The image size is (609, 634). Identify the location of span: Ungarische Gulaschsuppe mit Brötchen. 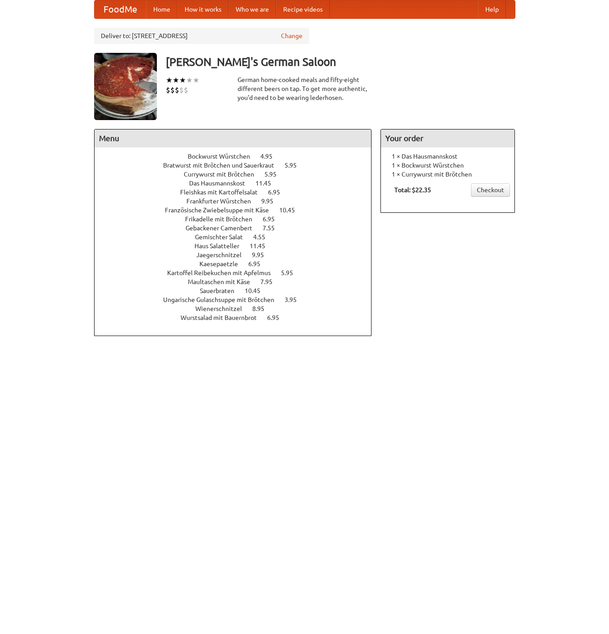
(223, 300).